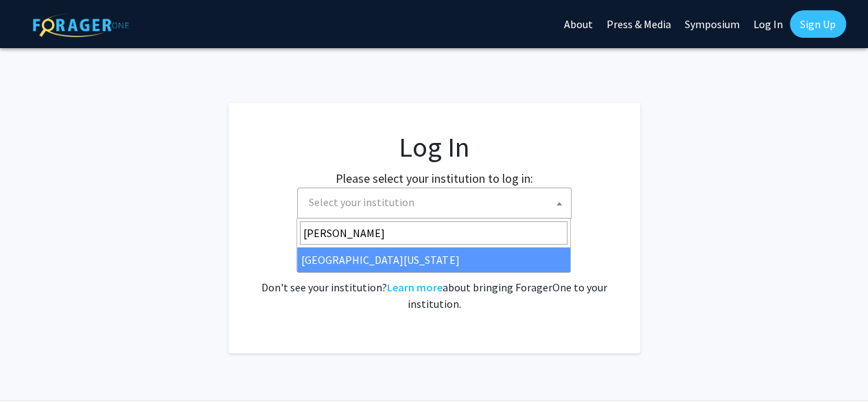  What do you see at coordinates (433, 233) in the screenshot?
I see `input: Search` at bounding box center [433, 233].